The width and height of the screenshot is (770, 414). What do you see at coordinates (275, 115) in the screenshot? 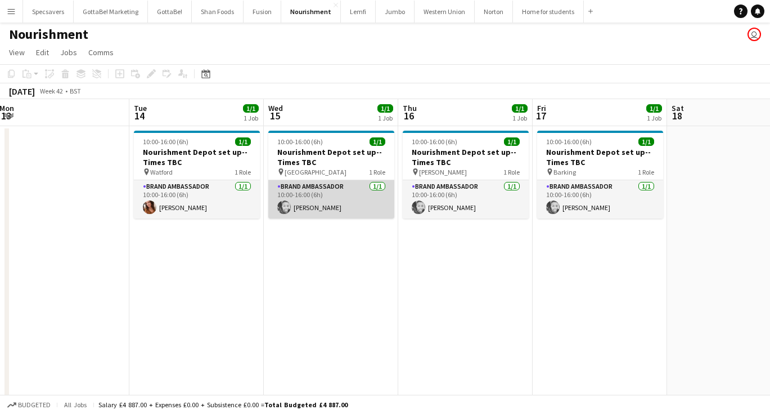
I see `span: 15` at bounding box center [275, 115].